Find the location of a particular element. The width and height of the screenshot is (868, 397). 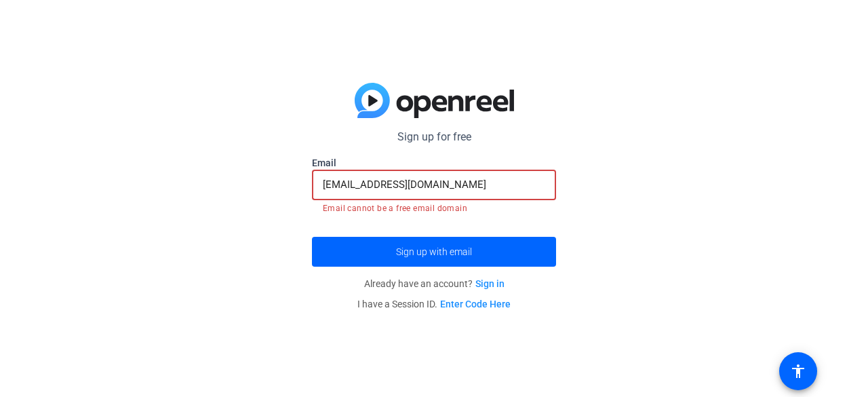

mat-icon: accessibility is located at coordinates (798, 372).